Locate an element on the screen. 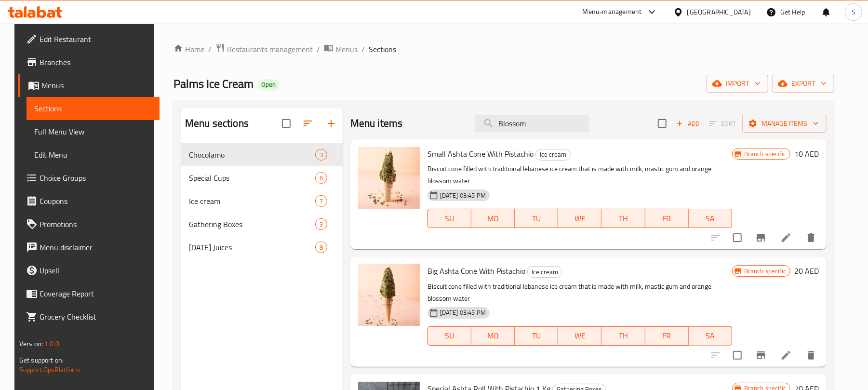 This screenshot has width=868, height=390. span: Small Ashta Cone With Pistachio is located at coordinates (480, 154).